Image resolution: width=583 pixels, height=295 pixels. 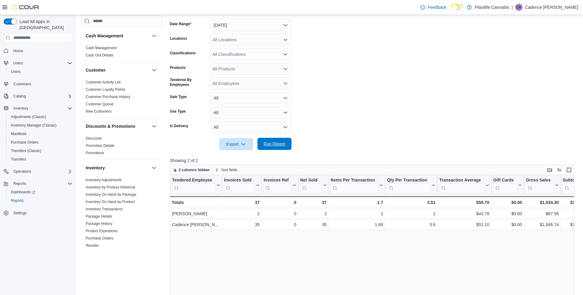 I want to click on div: Customer, so click(x=122, y=98).